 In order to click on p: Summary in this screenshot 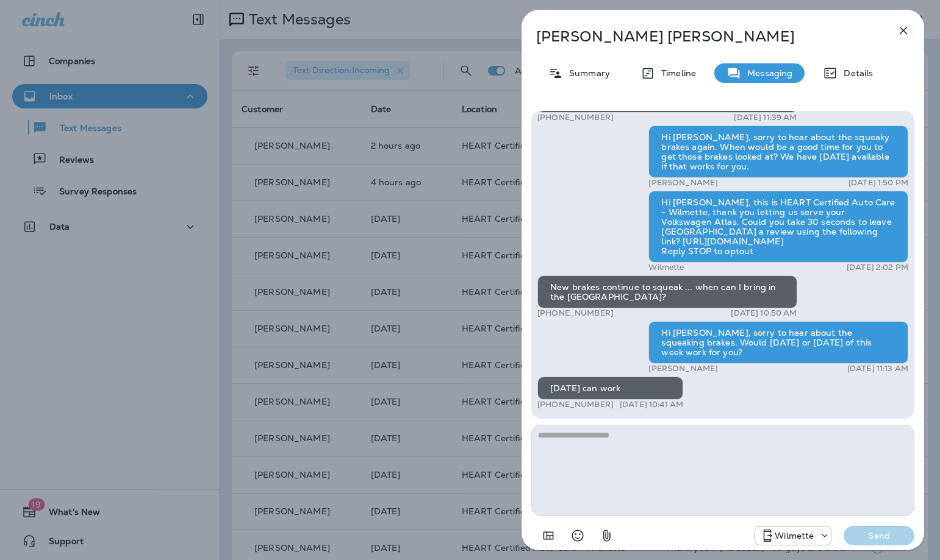, I will do `click(586, 73)`.